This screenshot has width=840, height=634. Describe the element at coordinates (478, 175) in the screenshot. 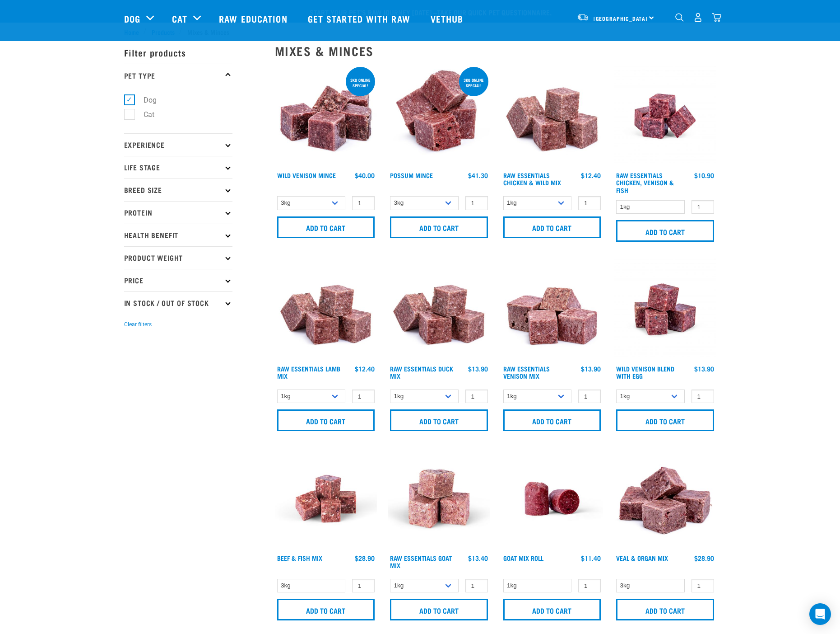

I see `div: $41.30` at that location.